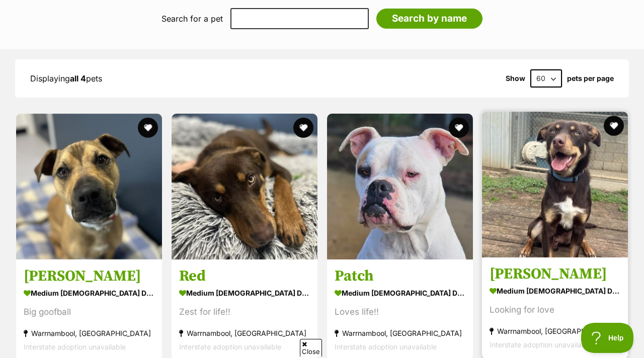  What do you see at coordinates (245, 312) in the screenshot?
I see `div: Zest for life!!` at bounding box center [245, 312].